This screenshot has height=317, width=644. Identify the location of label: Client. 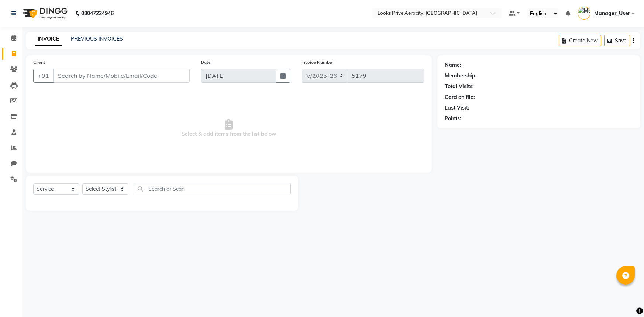
(39, 63).